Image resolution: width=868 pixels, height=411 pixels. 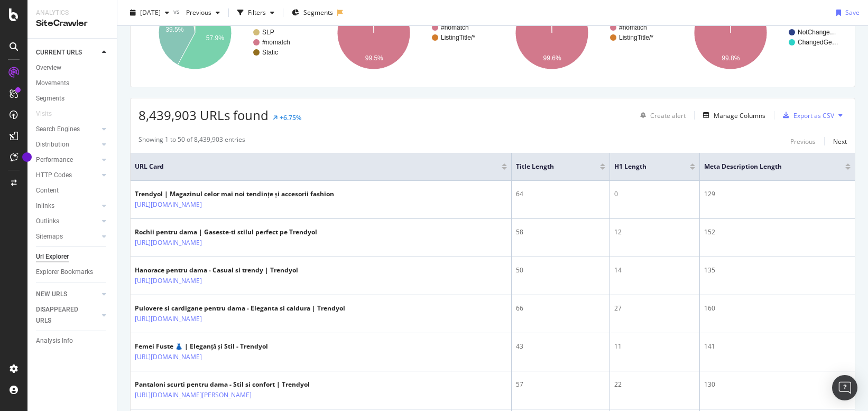 I want to click on a: Outlinks, so click(x=67, y=221).